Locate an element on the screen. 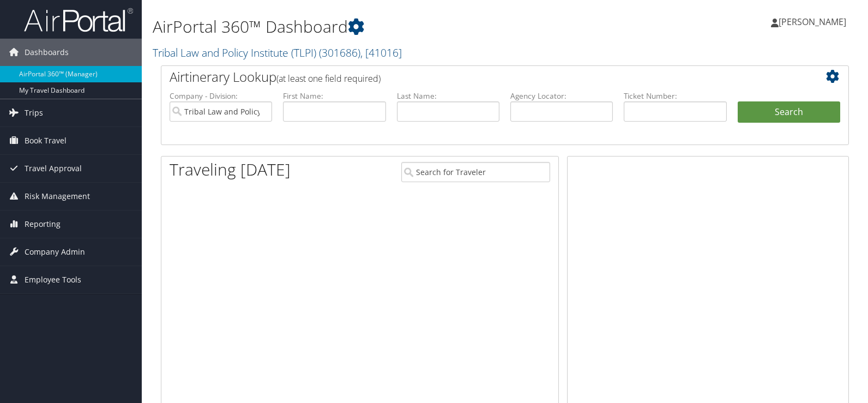 This screenshot has height=403, width=868. span: Risk Management is located at coordinates (57, 196).